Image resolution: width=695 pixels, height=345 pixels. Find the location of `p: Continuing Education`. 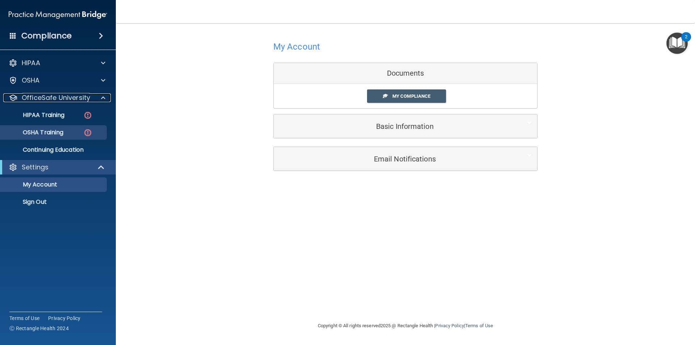

p: Continuing Education is located at coordinates (54, 150).